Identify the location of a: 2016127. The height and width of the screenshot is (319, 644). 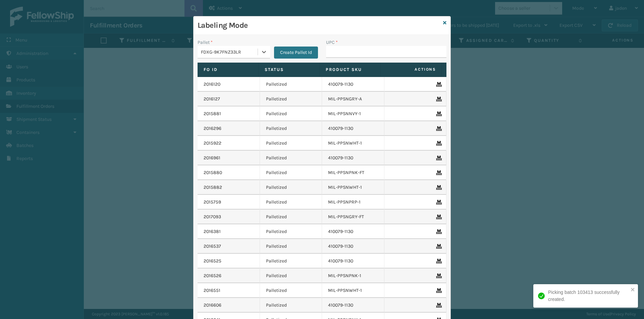
(212, 99).